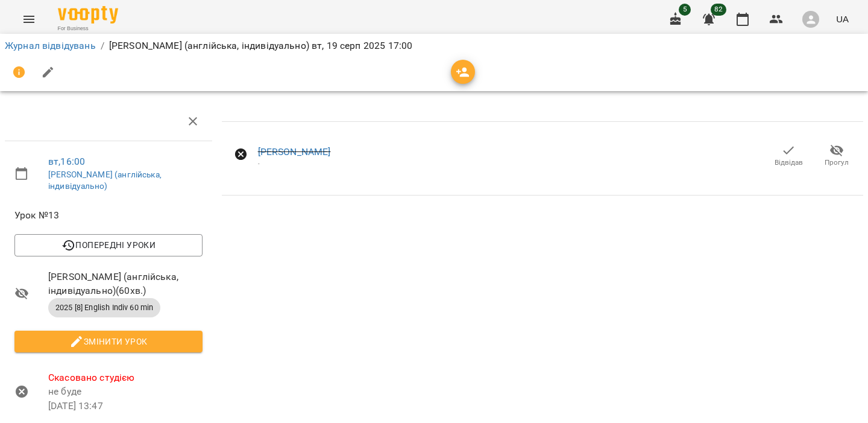 The image size is (868, 423). What do you see at coordinates (29, 19) in the screenshot?
I see `button: Menu` at bounding box center [29, 19].